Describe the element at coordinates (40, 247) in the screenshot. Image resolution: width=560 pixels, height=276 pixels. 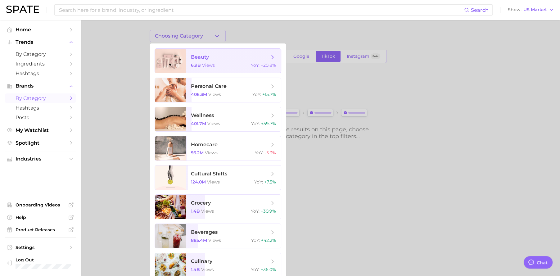
I see `a: Settings` at that location.